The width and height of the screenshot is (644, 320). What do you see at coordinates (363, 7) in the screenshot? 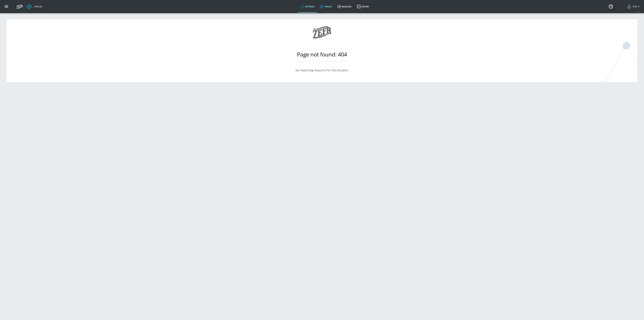
I see `a: Report` at bounding box center [363, 7].